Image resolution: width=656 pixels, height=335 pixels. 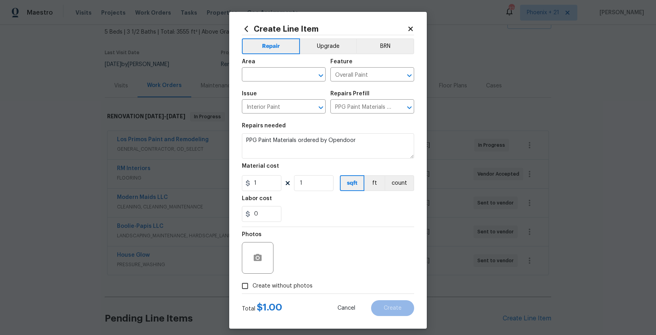 I want to click on span: Create, so click(x=392, y=308).